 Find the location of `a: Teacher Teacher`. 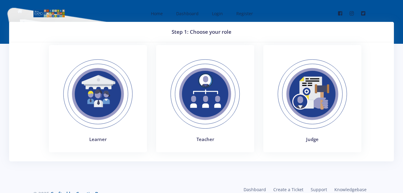

a: Teacher Teacher is located at coordinates (205, 103).